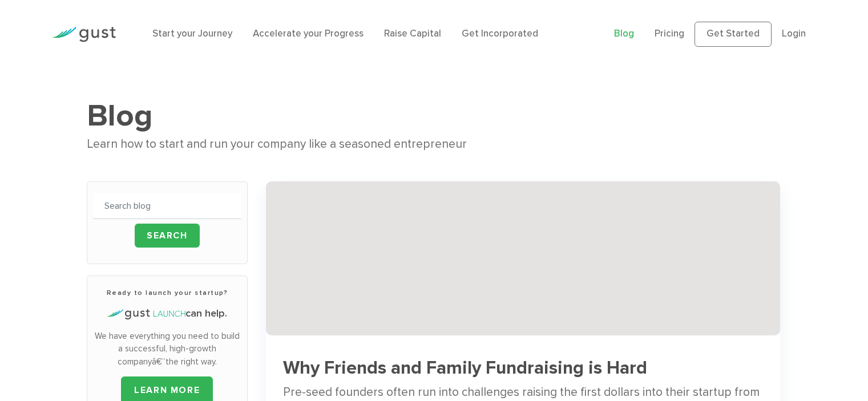  What do you see at coordinates (522, 368) in the screenshot?
I see `h3: Why Friends and Family Fundraising is Hard` at bounding box center [522, 368].